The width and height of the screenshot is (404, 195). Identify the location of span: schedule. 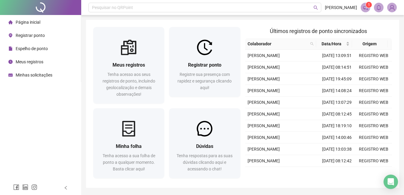
(11, 75).